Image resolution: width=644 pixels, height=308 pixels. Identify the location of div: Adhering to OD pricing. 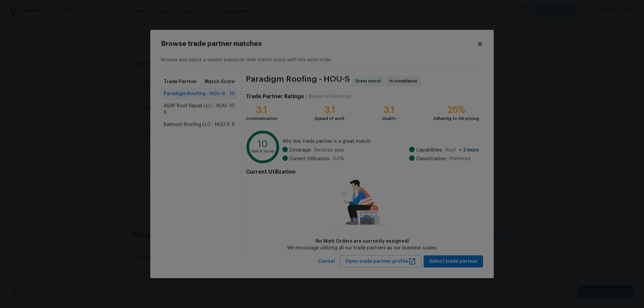
(456, 119).